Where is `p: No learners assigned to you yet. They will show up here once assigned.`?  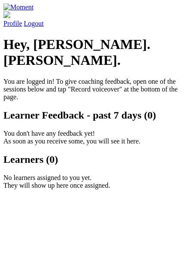 p: No learners assigned to you yet. They will show up here once assigned. is located at coordinates (94, 181).